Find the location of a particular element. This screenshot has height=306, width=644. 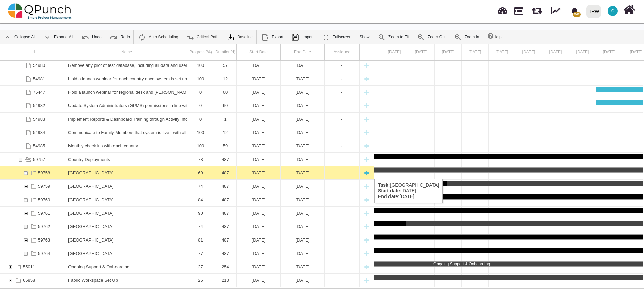

div: 26 Aug 2025 is located at coordinates (448, 52).